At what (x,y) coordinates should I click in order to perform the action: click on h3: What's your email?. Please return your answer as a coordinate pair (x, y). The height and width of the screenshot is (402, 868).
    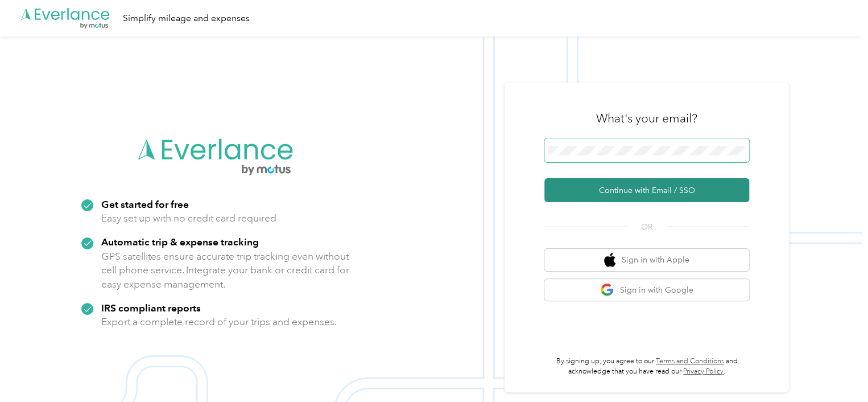
    Looking at the image, I should click on (647, 118).